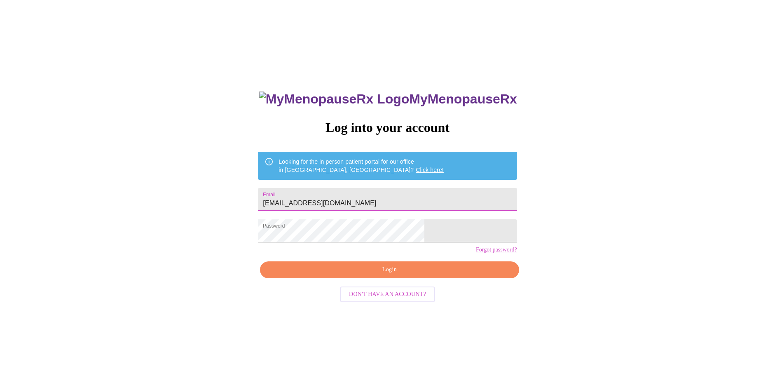  What do you see at coordinates (430, 170) in the screenshot?
I see `a: Click here!` at bounding box center [430, 170].